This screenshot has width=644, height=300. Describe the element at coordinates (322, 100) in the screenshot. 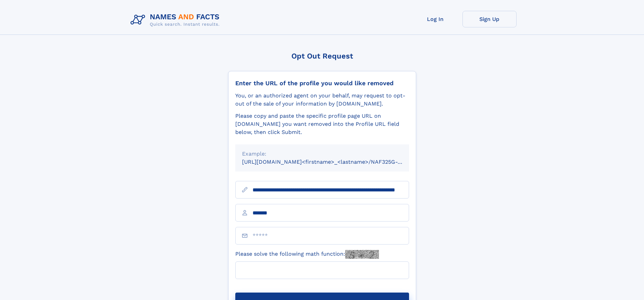

I see `div: You, or an authorized agent on your behalf, may request to opt-out of the sale of your informatio...` at that location.